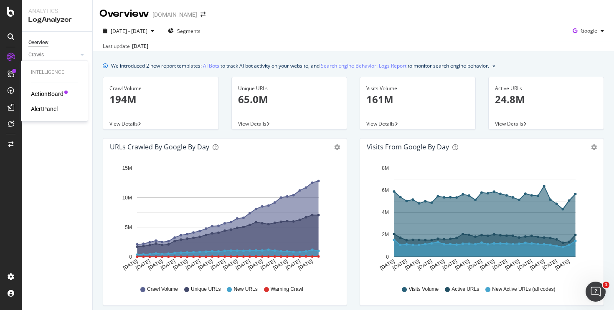  Describe the element at coordinates (44, 109) in the screenshot. I see `a: AlertPanel` at that location.